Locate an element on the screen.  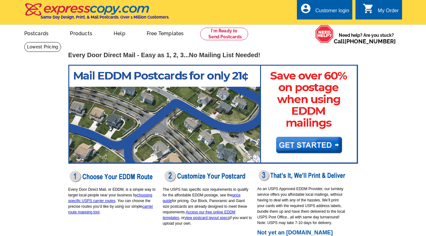
h1: Every Door Direct Mail - Easy as 1, 2, 3...No Mailing List Needed! is located at coordinates (213, 55).